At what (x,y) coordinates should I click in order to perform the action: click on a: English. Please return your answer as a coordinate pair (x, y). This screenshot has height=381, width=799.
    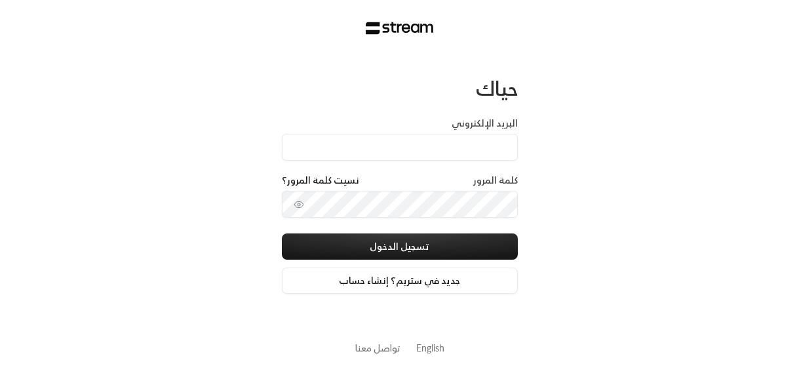
    Looking at the image, I should click on (430, 347).